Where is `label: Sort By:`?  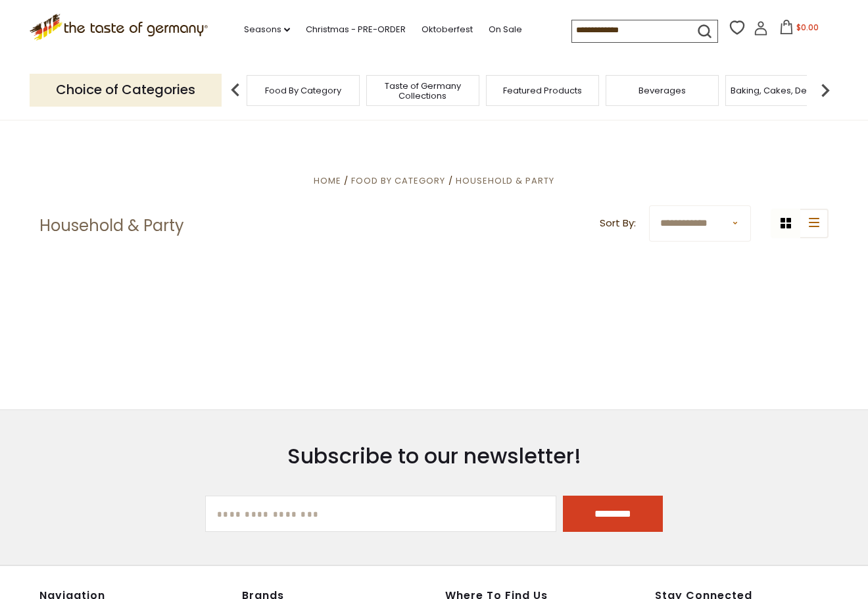 label: Sort By: is located at coordinates (618, 223).